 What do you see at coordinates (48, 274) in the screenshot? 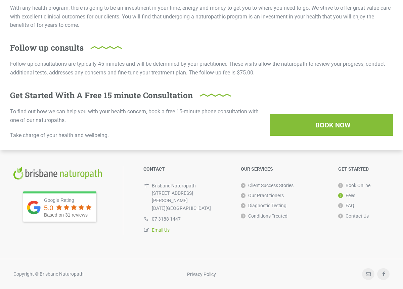
I see `div: Copyright © Brisbane Naturopath` at bounding box center [48, 274].